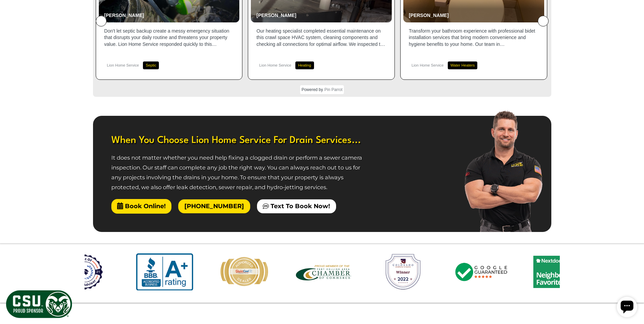 This screenshot has width=644, height=324. What do you see at coordinates (239, 172) in the screenshot?
I see `p: It does not matter whether you need help fixing a clogged drain or perform a sewer camera inspect...` at bounding box center [239, 172].